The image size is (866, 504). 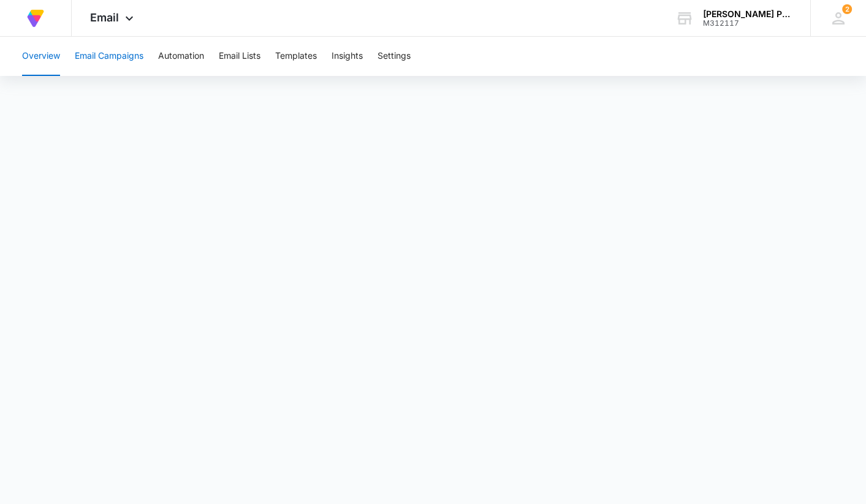 What do you see at coordinates (847, 9) in the screenshot?
I see `span: 2` at bounding box center [847, 9].